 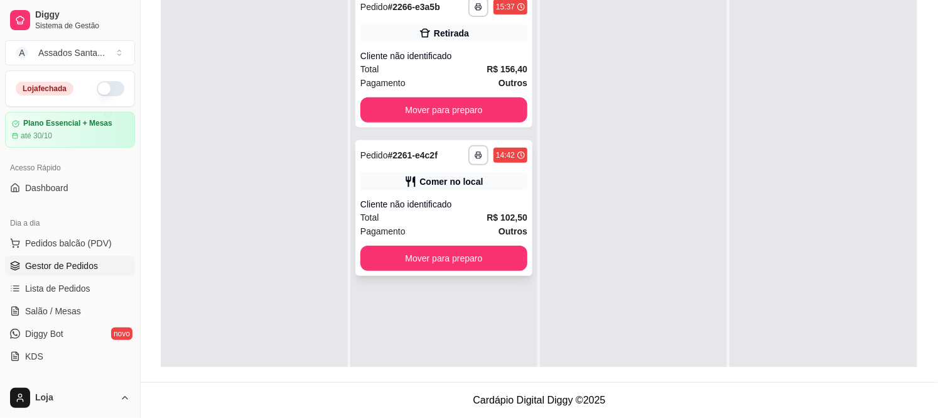 What do you see at coordinates (70, 288) in the screenshot?
I see `a: Lista de Pedidos` at bounding box center [70, 288].